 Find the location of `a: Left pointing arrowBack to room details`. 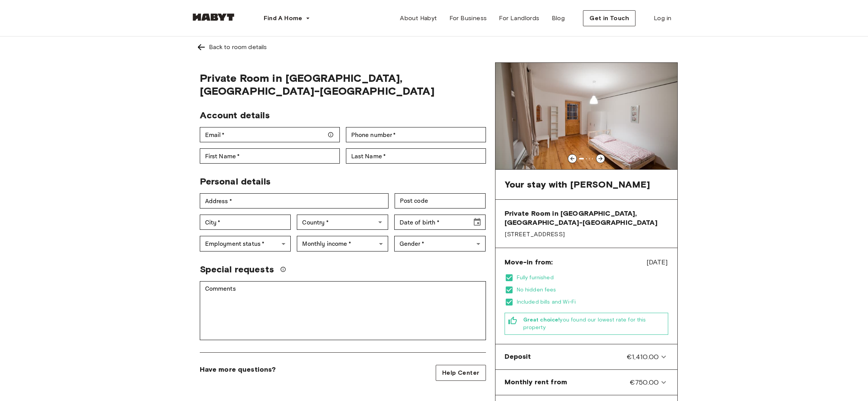

a: Left pointing arrowBack to room details is located at coordinates (434, 47).